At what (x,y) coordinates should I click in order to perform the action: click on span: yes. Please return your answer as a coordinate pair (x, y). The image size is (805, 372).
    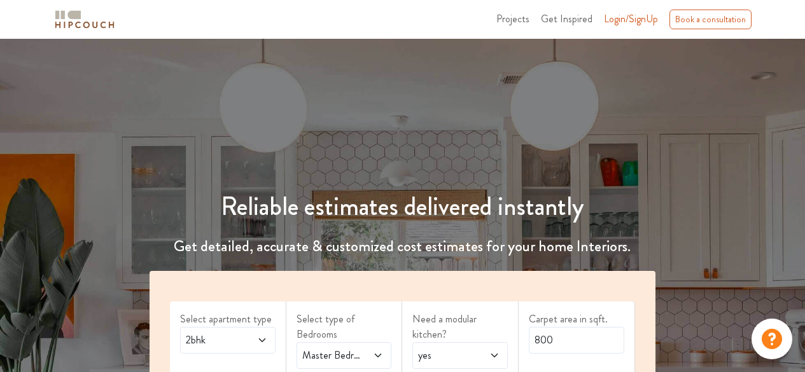
    Looking at the image, I should click on (447, 356).